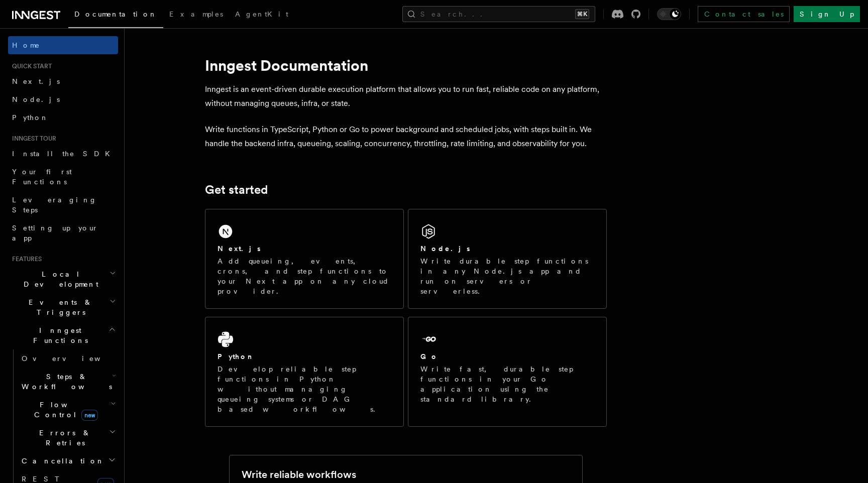 This screenshot has height=483, width=868. I want to click on kbd: ⌘K, so click(582, 14).